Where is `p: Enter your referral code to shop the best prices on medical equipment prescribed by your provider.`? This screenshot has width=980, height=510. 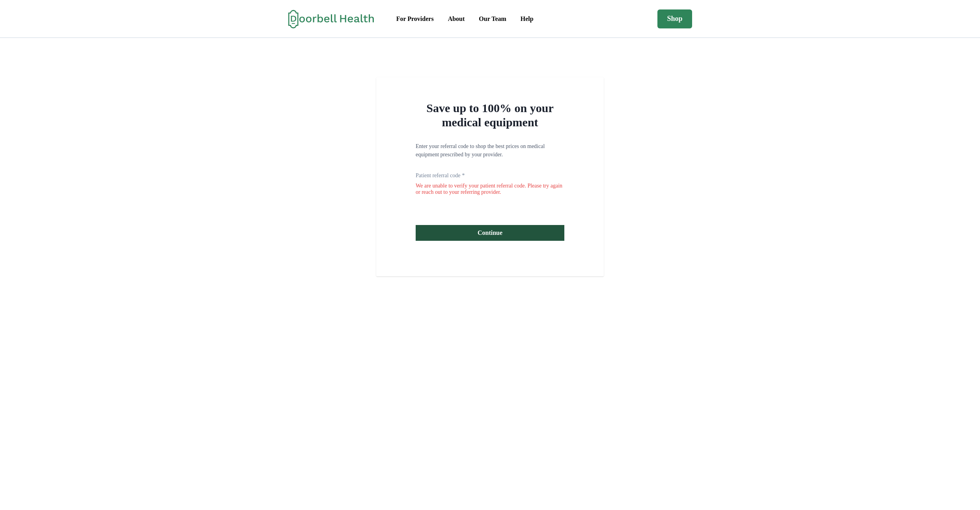
p: Enter your referral code to shop the best prices on medical equipment prescribed by your provider. is located at coordinates (490, 150).